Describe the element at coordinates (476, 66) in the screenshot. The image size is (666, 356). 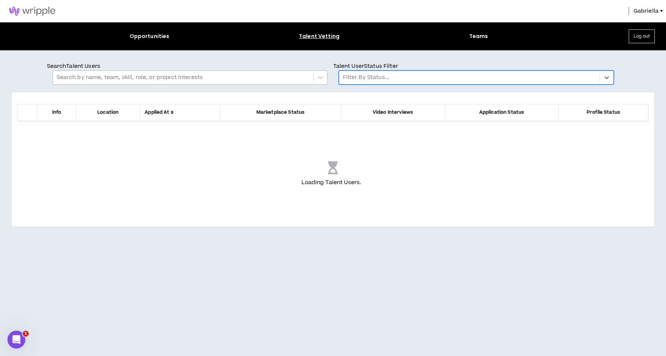
I see `p: Talent User Status Filter` at that location.